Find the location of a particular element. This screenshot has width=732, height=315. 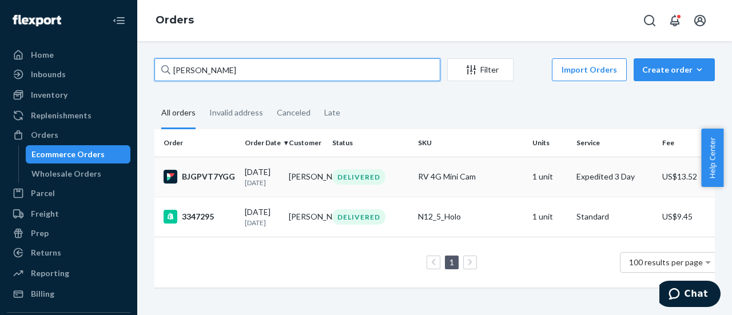

img: Flexport logo is located at coordinates (37, 21).